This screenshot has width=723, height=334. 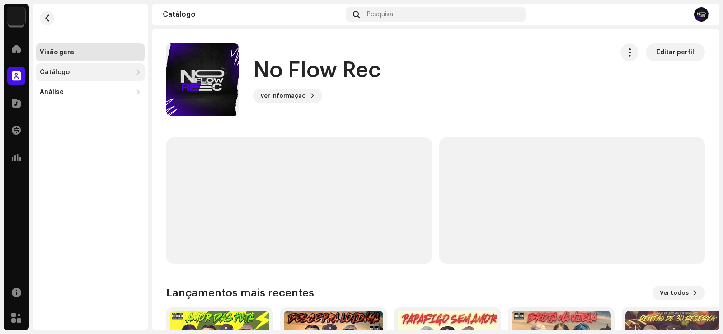 I want to click on re-m-nav-dropdown: Catálogo, so click(x=90, y=72).